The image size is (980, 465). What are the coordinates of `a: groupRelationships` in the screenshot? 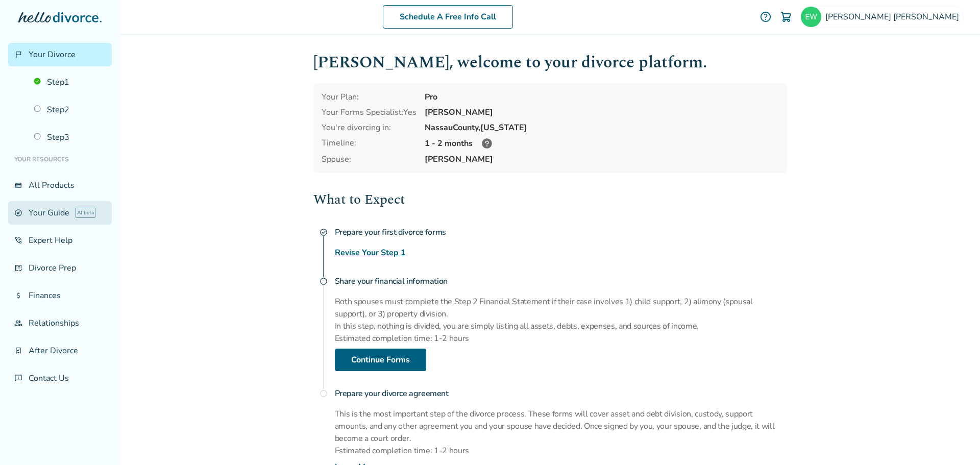 It's located at (60, 324).